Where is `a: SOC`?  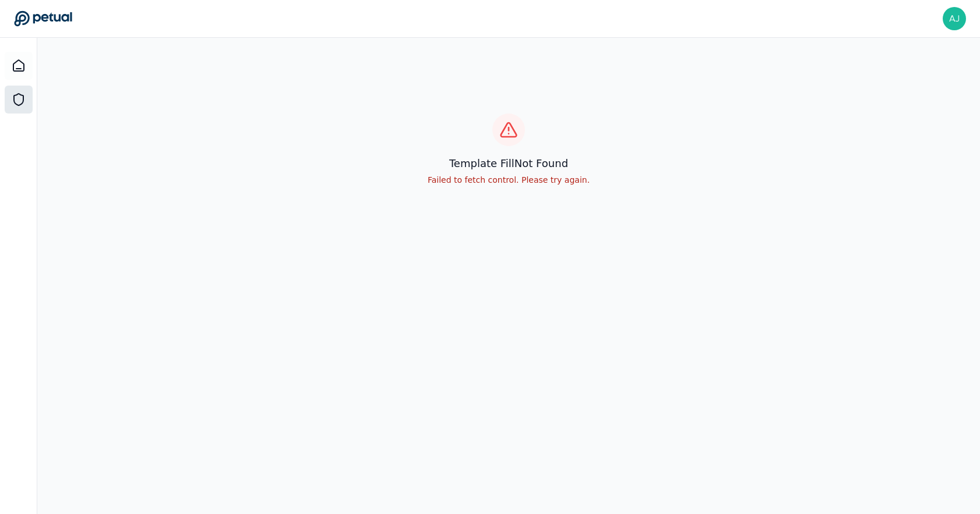 a: SOC is located at coordinates (18, 100).